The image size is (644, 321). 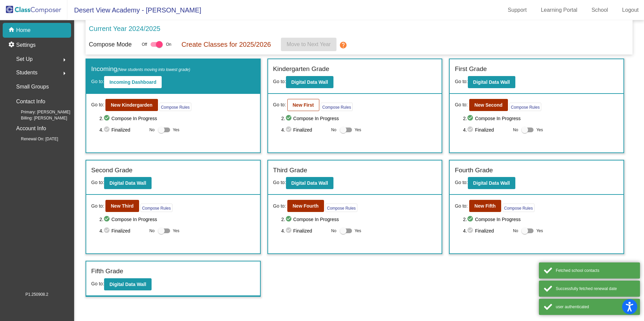 What do you see at coordinates (488, 105) in the screenshot?
I see `b: New Second` at bounding box center [488, 105].